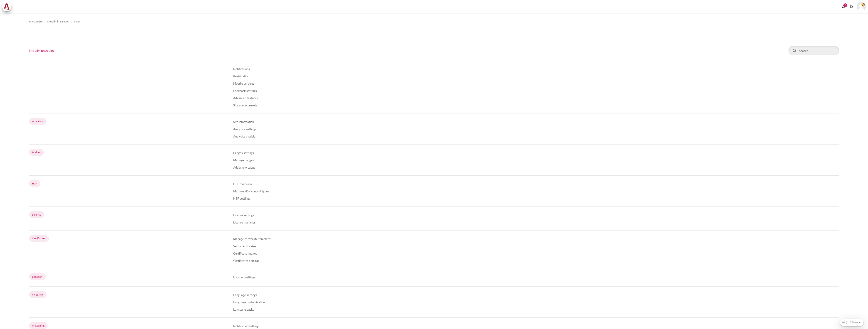 The width and height of the screenshot is (868, 329). What do you see at coordinates (814, 51) in the screenshot?
I see `input: Search` at bounding box center [814, 51].